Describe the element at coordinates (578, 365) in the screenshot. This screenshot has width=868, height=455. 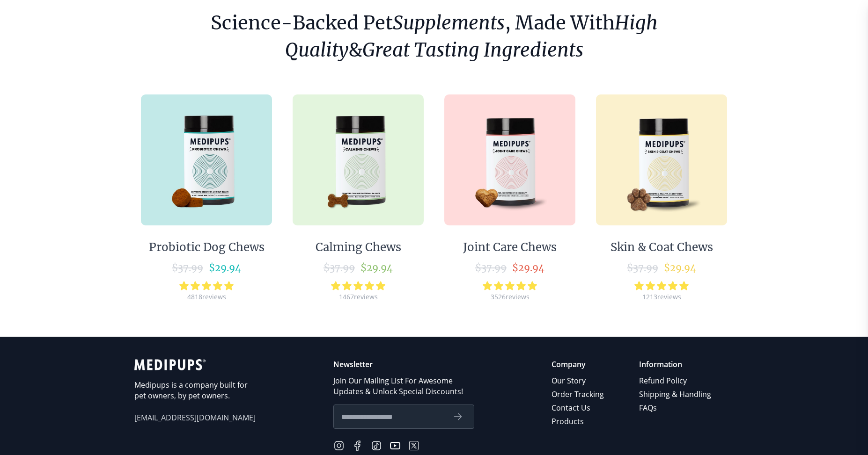
I see `p: Company` at that location.